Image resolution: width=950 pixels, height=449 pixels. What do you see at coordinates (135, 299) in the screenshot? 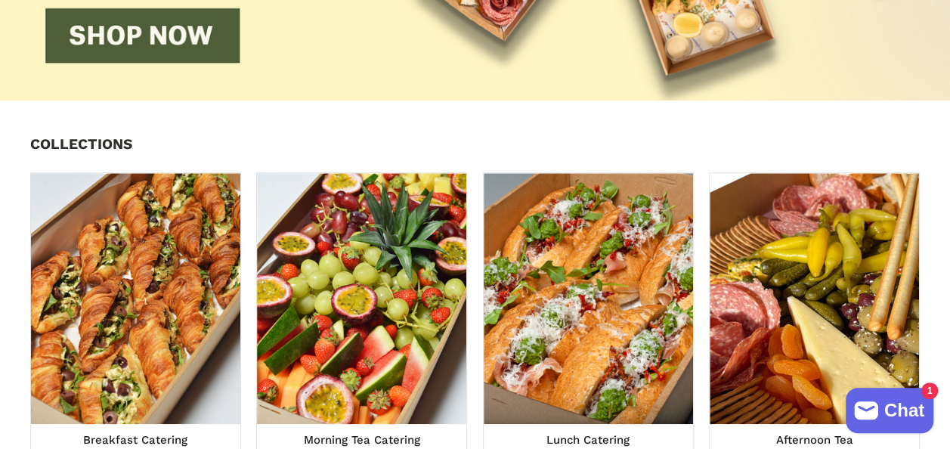
I see `img: Breakfast Catering Sydney | Fresh Morning Meals Delivered` at bounding box center [135, 299].